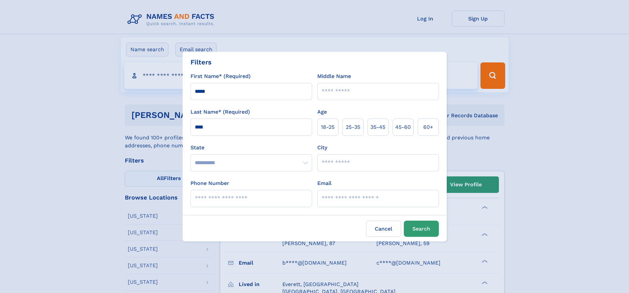 This screenshot has height=293, width=629. Describe the element at coordinates (324, 183) in the screenshot. I see `label: Email` at that location.